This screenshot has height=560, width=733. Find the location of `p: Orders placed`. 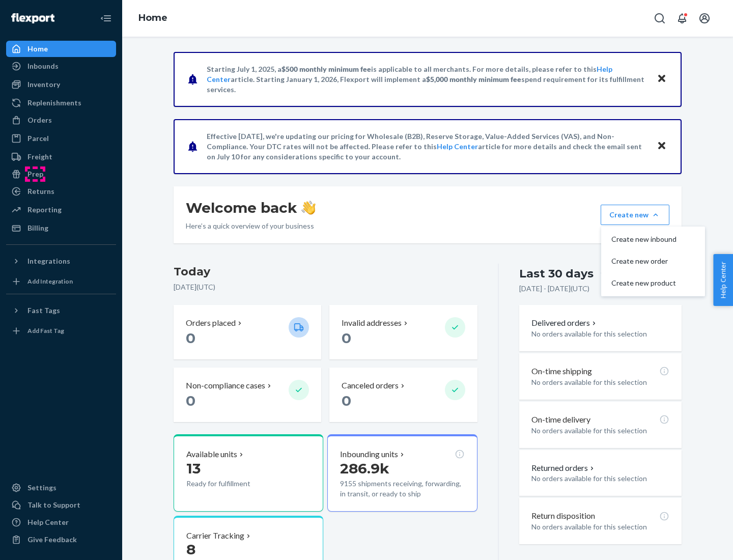

p: Orders placed is located at coordinates (211, 323).